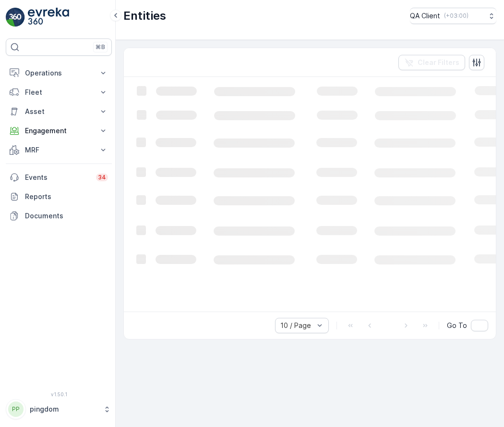 The height and width of the screenshot is (427, 504). Describe the element at coordinates (66, 216) in the screenshot. I see `p: Documents` at that location.